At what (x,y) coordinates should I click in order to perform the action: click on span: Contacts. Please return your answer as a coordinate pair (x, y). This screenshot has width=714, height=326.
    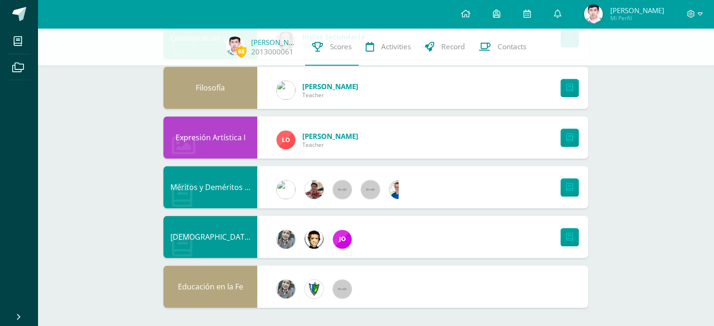
    Looking at the image, I should click on (512, 46).